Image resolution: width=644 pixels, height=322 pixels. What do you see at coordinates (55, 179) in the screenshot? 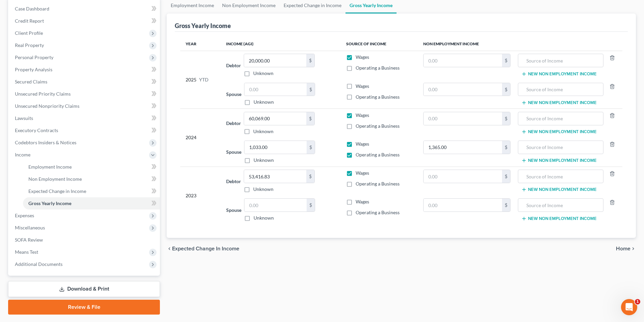
I see `span: Non Employment Income` at bounding box center [55, 179].